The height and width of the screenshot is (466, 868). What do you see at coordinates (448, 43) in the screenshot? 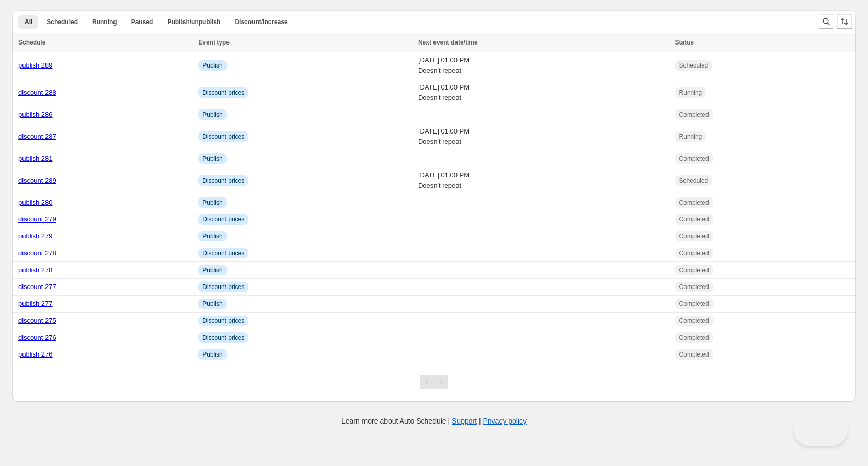
I see `span: Next event date/time` at bounding box center [448, 43].